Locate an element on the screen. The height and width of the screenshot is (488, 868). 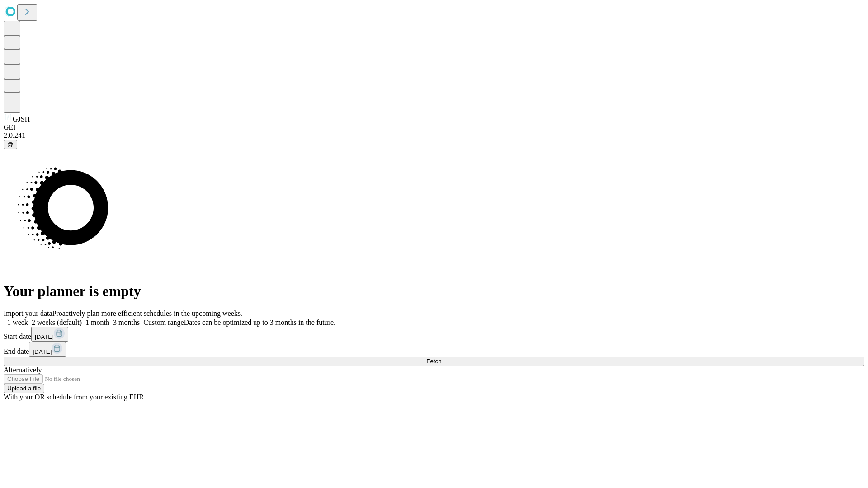
div: End date is located at coordinates (434, 349).